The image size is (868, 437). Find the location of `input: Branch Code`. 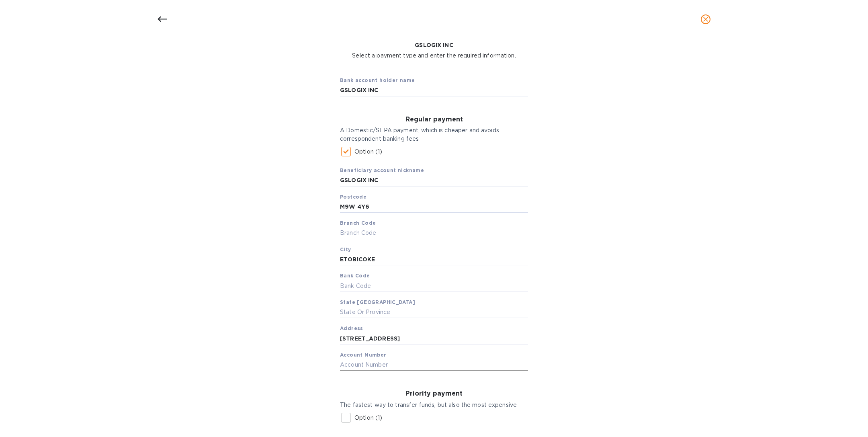

input: Branch Code is located at coordinates (434, 233).